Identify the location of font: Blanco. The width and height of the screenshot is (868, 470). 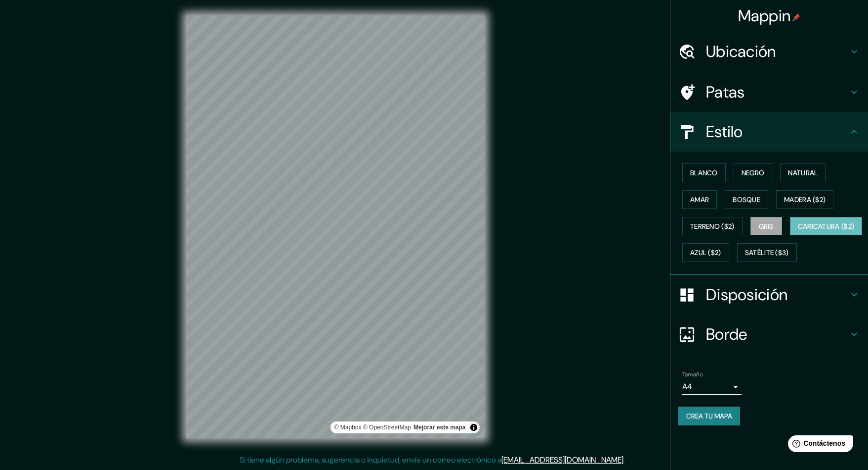
(704, 173).